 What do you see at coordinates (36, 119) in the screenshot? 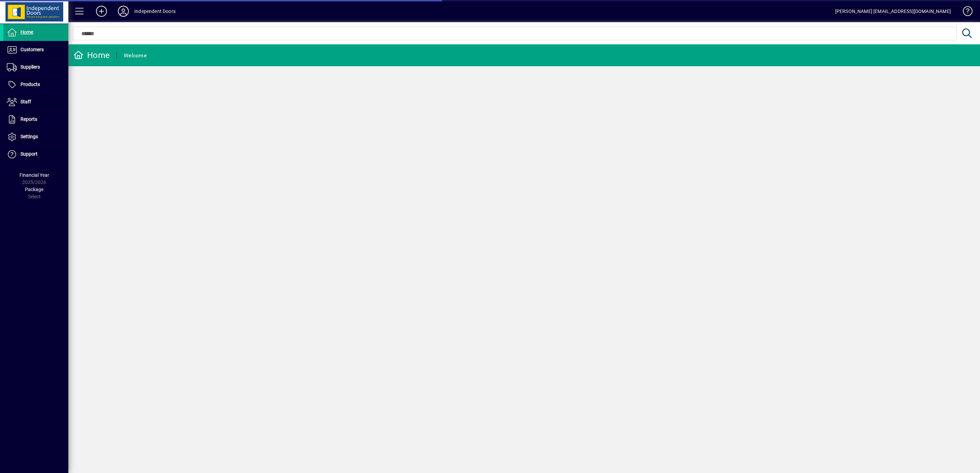
I see `a: Reports` at bounding box center [36, 119].